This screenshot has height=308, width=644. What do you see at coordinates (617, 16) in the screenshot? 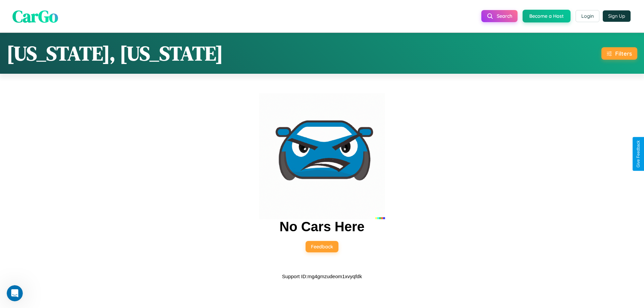
I see `button: Sign Up` at bounding box center [617, 16].